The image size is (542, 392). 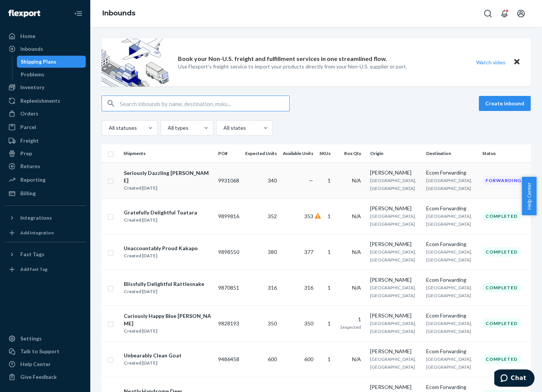 I want to click on span: Chat, so click(x=24, y=9).